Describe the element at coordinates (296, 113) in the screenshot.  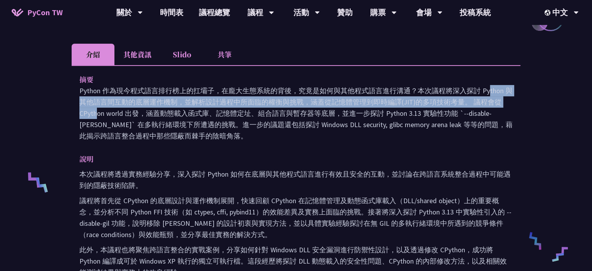
I see `p: Python 作為現今程式語言排行榜上的扛壩子，在龐大生態系統的背後，究竟是如何與其他程式語言進行溝通？本次議程將深入探討 Python 與其他語言間互動的底層運作機制，並解析設計過程中所面臨的...` at that location.